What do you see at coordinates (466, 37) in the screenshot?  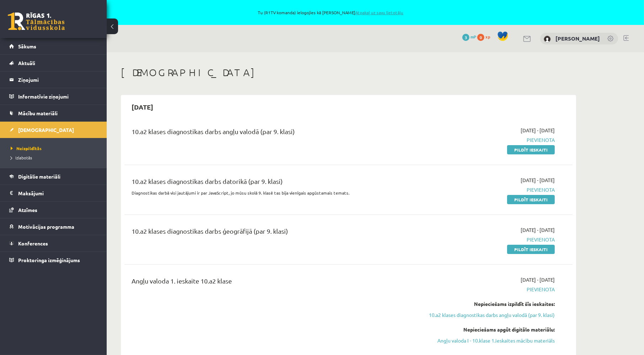 I see `span: 3` at bounding box center [466, 37].